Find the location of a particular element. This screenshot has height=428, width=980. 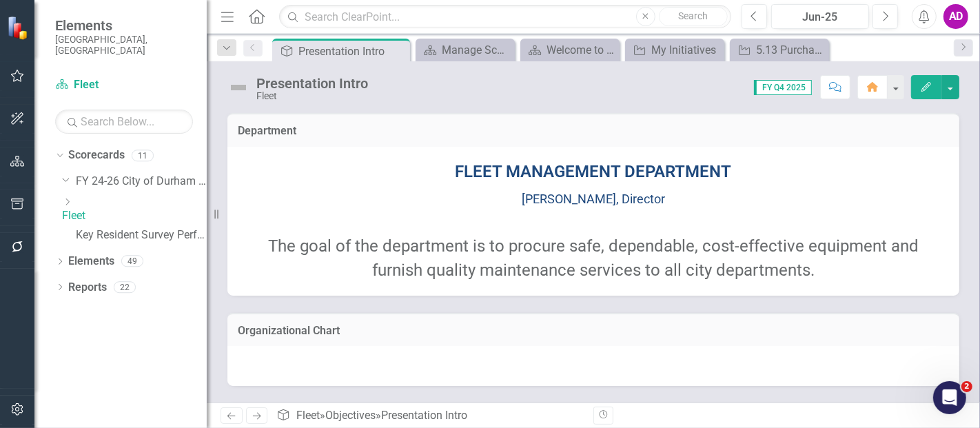

h3: Department is located at coordinates (593, 131).